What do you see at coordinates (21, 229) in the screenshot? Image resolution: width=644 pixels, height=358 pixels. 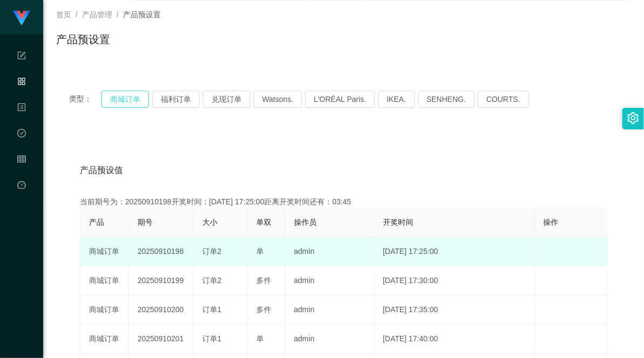 I see `a: 图标: dashboard平台首页` at bounding box center [21, 229].